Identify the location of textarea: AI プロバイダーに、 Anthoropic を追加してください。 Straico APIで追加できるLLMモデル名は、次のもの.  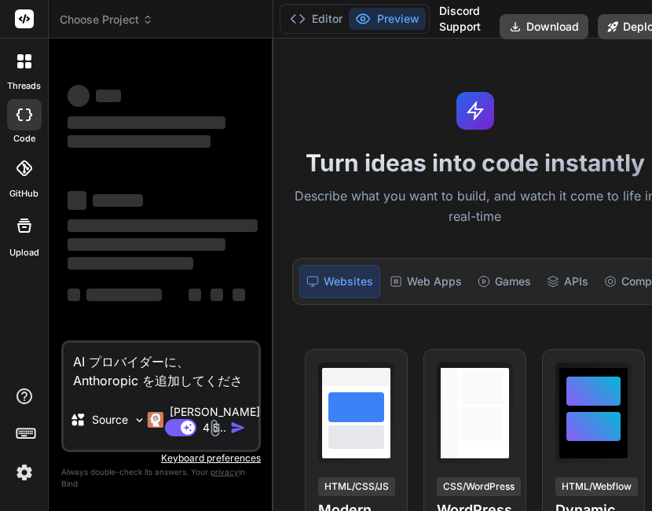
(161, 366).